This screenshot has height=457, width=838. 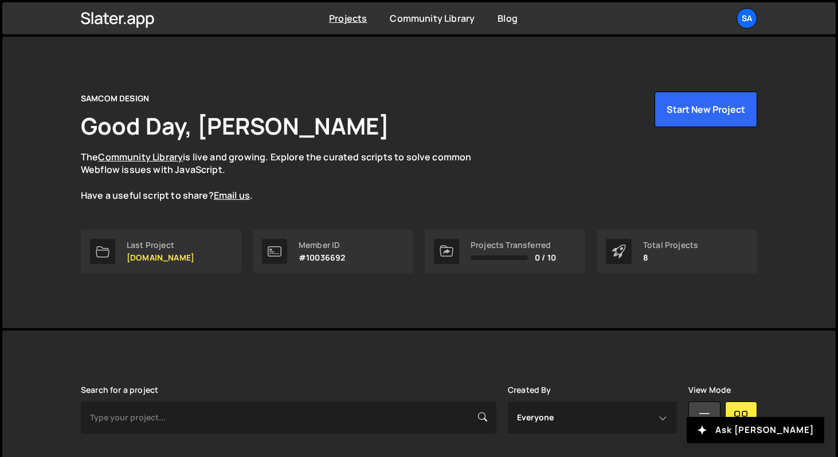 I want to click on a: Projects, so click(x=348, y=18).